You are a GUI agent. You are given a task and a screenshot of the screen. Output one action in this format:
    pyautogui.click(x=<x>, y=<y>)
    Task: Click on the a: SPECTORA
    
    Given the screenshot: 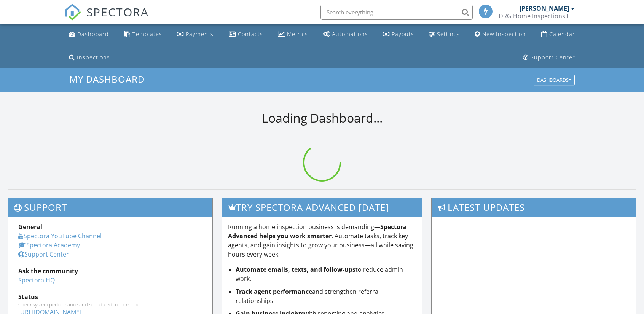 What is the action you would take?
    pyautogui.click(x=107, y=18)
    